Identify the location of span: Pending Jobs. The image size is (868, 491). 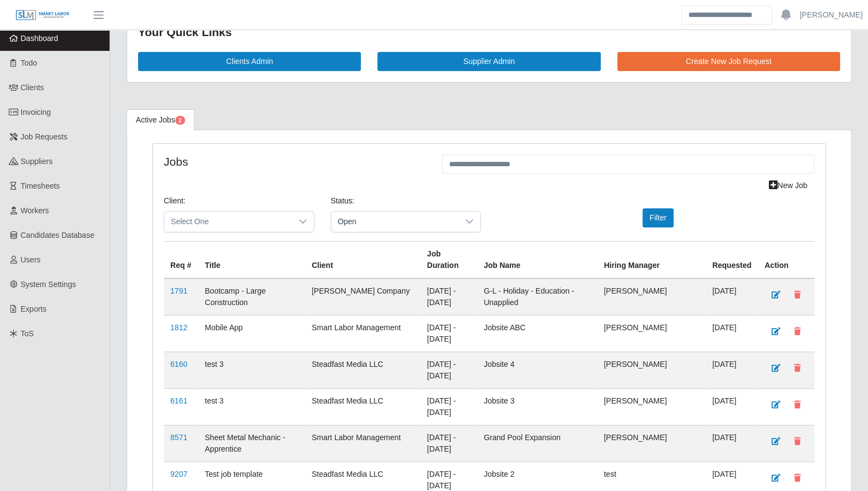
(180, 120).